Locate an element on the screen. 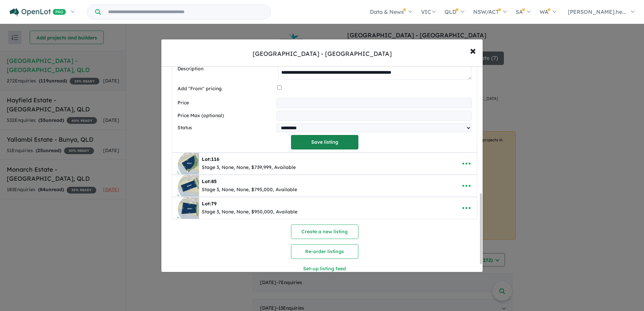 The height and width of the screenshot is (311, 644). label: Add "From" pricing is located at coordinates (226, 89).